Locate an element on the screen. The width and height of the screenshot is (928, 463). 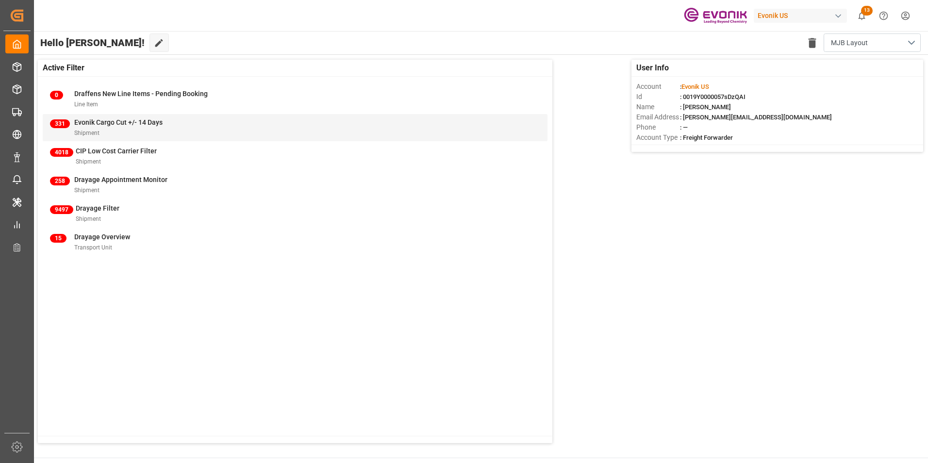
span: Account is located at coordinates (658, 86).